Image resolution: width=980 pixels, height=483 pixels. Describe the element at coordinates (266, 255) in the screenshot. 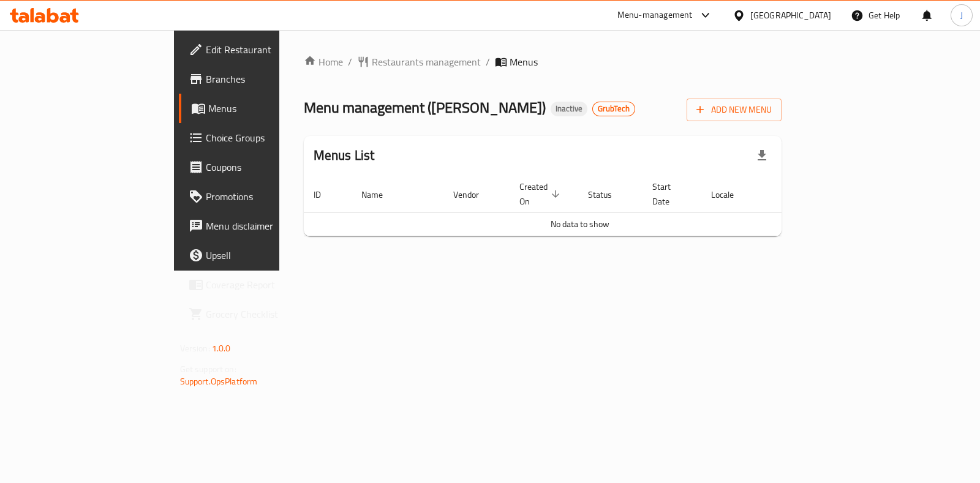

I see `span: Upsell` at that location.